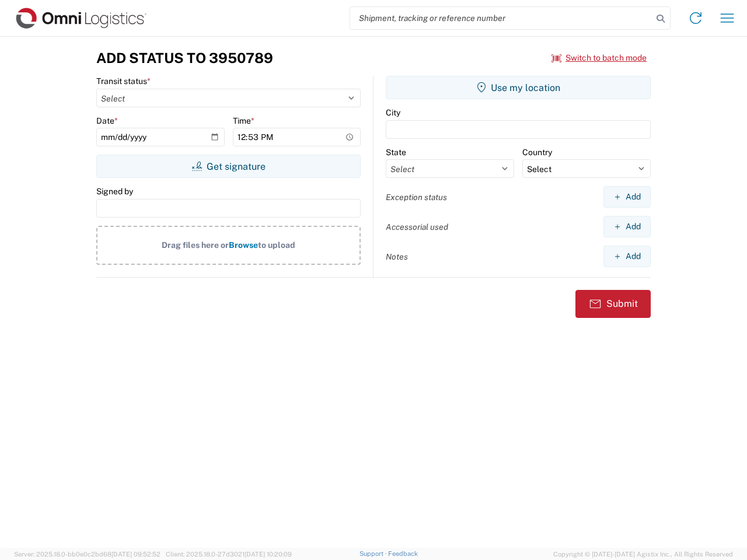 The height and width of the screenshot is (560, 747). I want to click on label: Notes, so click(397, 257).